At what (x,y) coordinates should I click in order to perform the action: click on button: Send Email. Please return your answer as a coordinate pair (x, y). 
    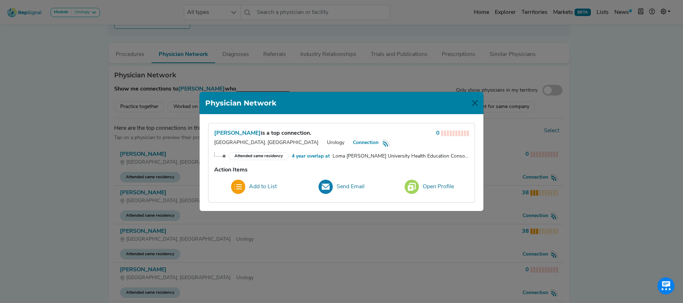
    Looking at the image, I should click on (342, 187).